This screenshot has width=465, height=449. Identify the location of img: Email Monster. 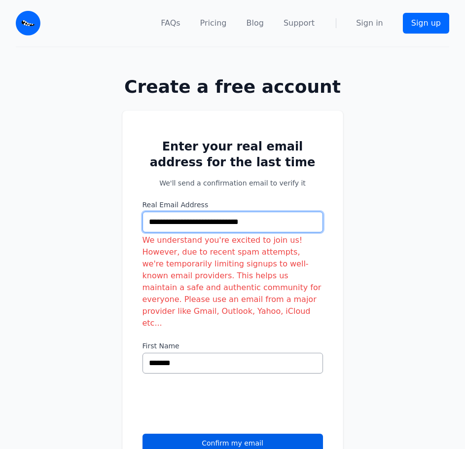
(28, 23).